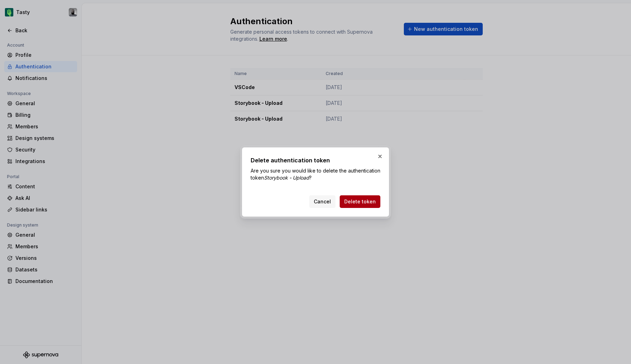 This screenshot has height=364, width=631. Describe the element at coordinates (360, 201) in the screenshot. I see `button: Delete token` at that location.